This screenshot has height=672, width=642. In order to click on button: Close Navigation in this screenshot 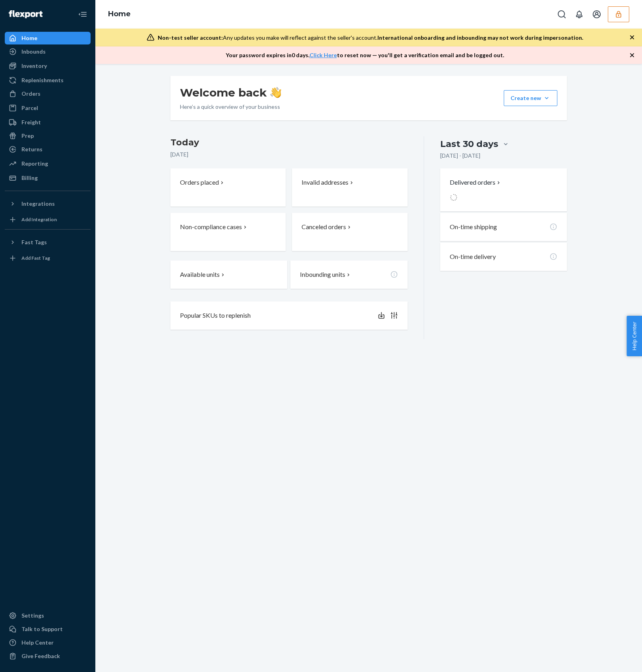, I will do `click(83, 14)`.